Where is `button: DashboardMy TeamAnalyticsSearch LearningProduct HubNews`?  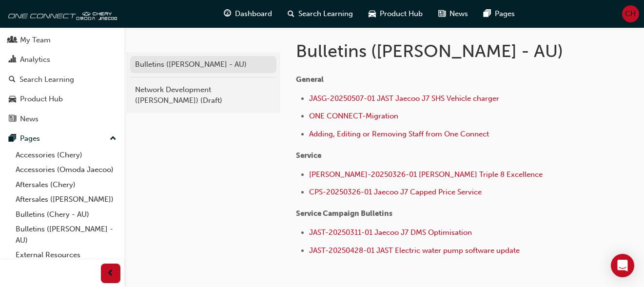 button: DashboardMy TeamAnalyticsSearch LearningProduct HubNews is located at coordinates (62, 69).